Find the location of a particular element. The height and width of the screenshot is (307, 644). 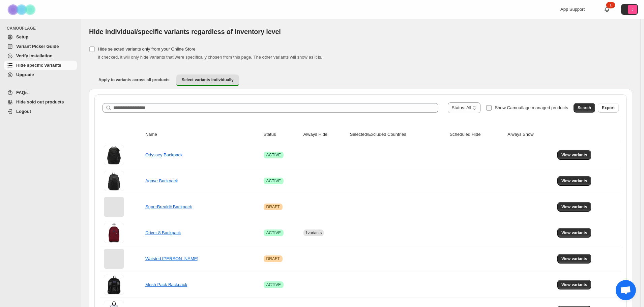

a: FAQs is located at coordinates (40, 93).